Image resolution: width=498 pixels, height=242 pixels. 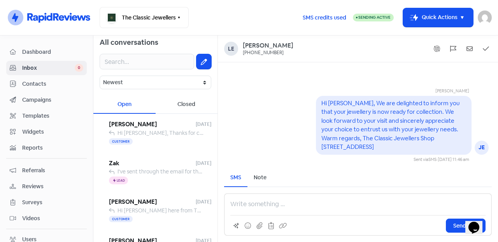 I want to click on span: SMS, so click(x=432, y=159).